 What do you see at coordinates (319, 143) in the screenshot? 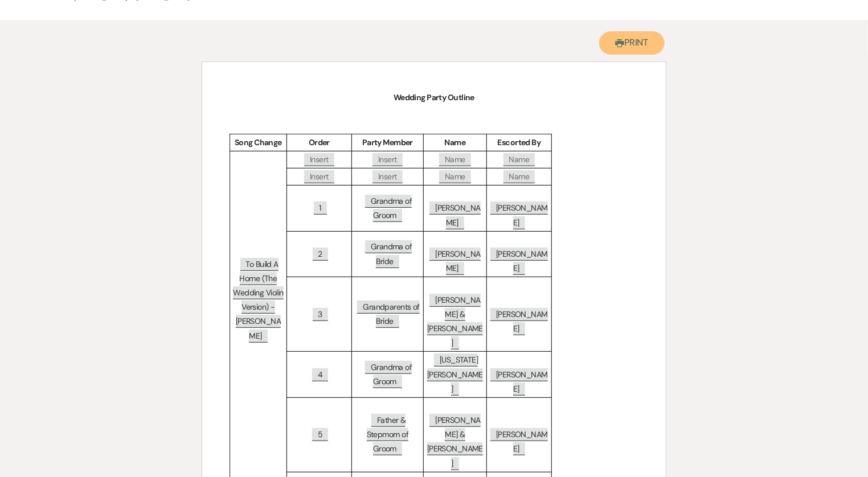
I see `strong: Order` at bounding box center [319, 143].